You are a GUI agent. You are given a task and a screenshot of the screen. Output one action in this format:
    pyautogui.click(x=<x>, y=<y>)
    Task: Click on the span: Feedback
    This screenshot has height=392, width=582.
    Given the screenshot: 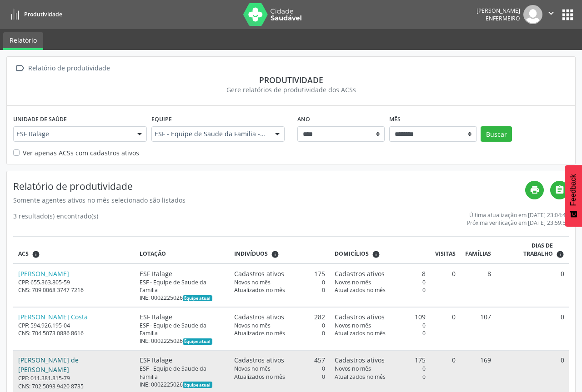 What is the action you would take?
    pyautogui.click(x=573, y=190)
    